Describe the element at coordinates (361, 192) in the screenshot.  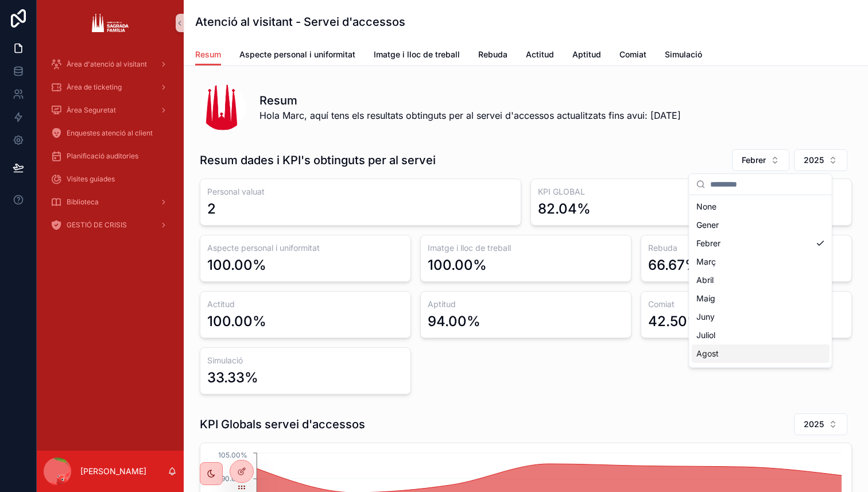
I see `h3: Personal valuat` at that location.